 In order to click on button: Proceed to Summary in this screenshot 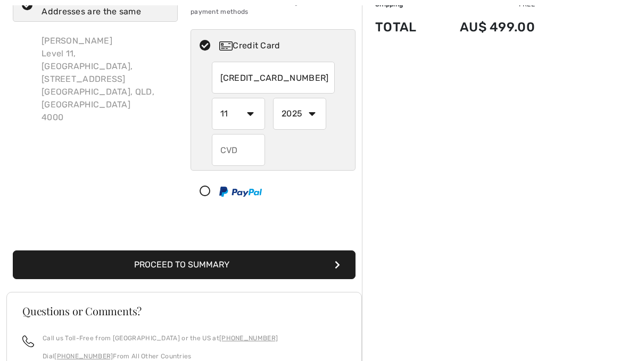, I will do `click(184, 265)`.